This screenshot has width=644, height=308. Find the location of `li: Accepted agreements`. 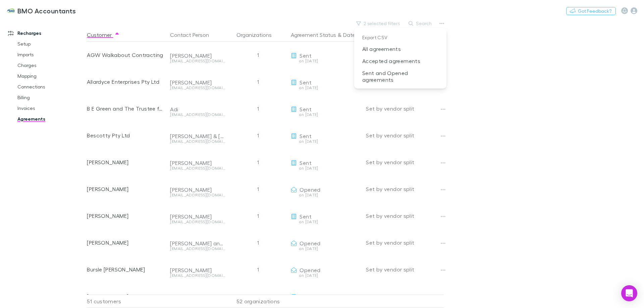

li: Accepted agreements is located at coordinates (400, 61).